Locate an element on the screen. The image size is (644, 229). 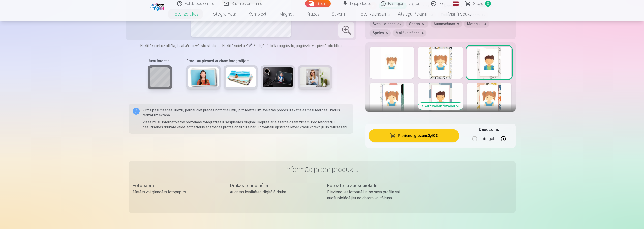
div: gab. is located at coordinates (493, 139).